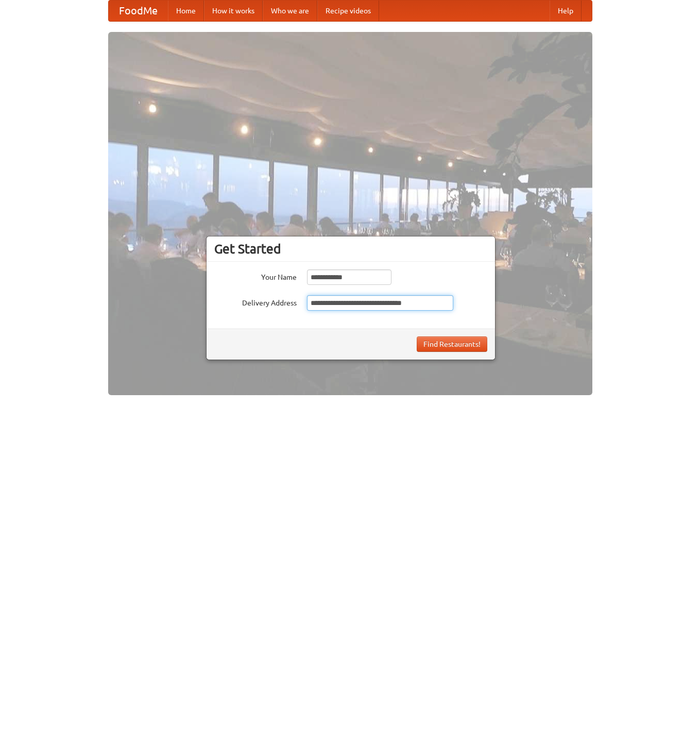 The image size is (700, 729). What do you see at coordinates (234, 10) in the screenshot?
I see `a: How it works` at bounding box center [234, 10].